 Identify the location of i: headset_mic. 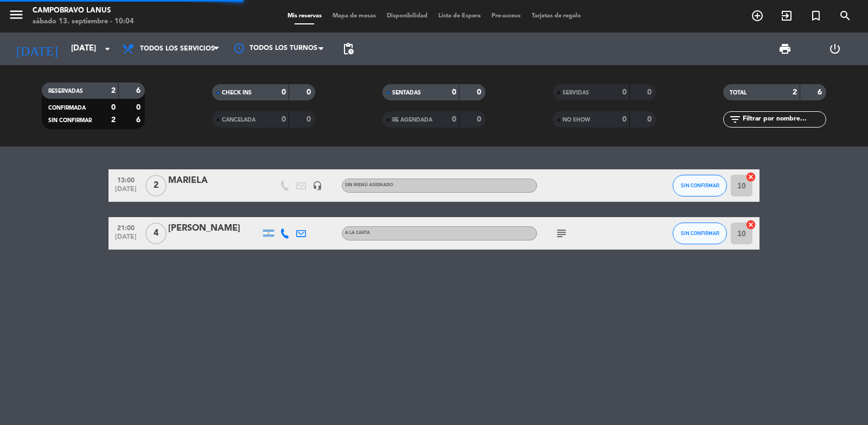
(317, 186).